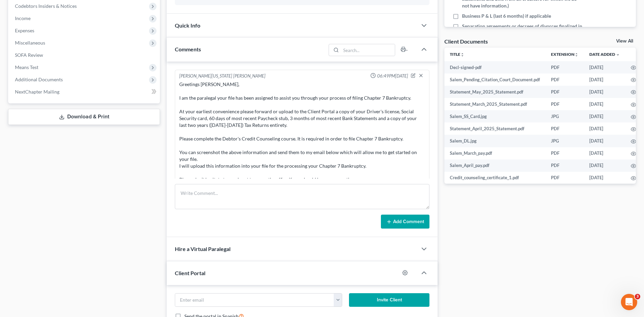  Describe the element at coordinates (84, 117) in the screenshot. I see `a: Download & Print` at that location.